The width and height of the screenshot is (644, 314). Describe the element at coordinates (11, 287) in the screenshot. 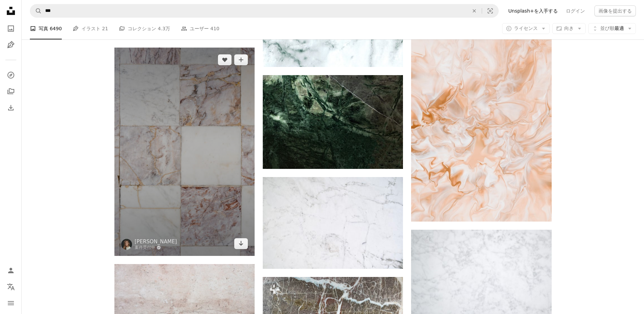

I see `button: 言語` at that location.